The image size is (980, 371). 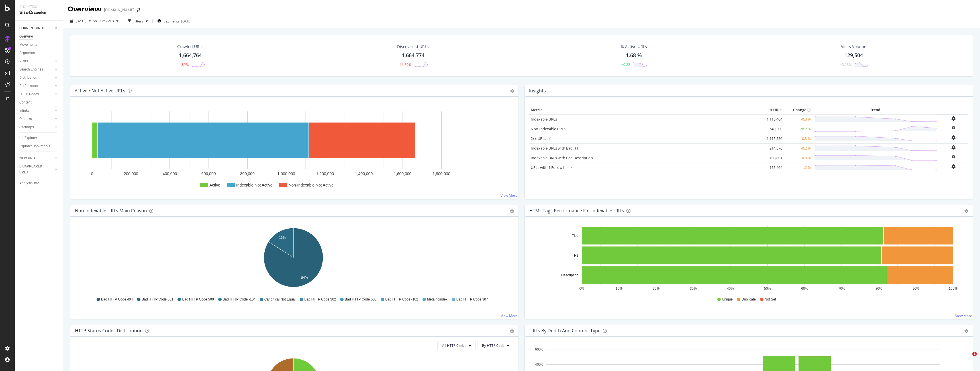 I want to click on td: -1.2 %, so click(x=798, y=168).